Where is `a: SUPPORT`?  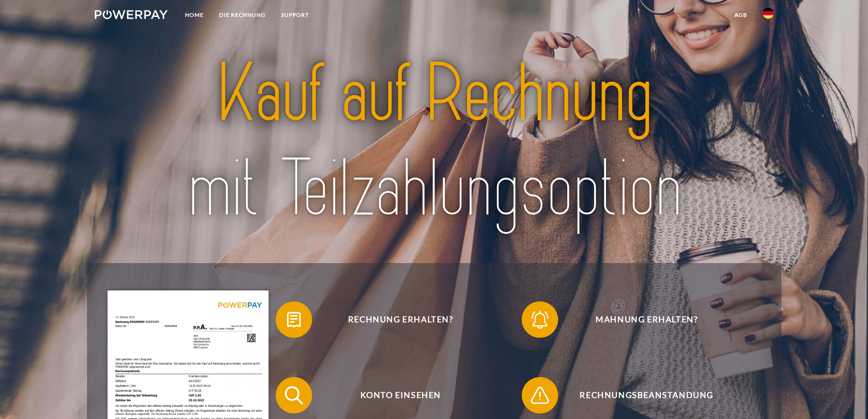
a: SUPPORT is located at coordinates (295, 15).